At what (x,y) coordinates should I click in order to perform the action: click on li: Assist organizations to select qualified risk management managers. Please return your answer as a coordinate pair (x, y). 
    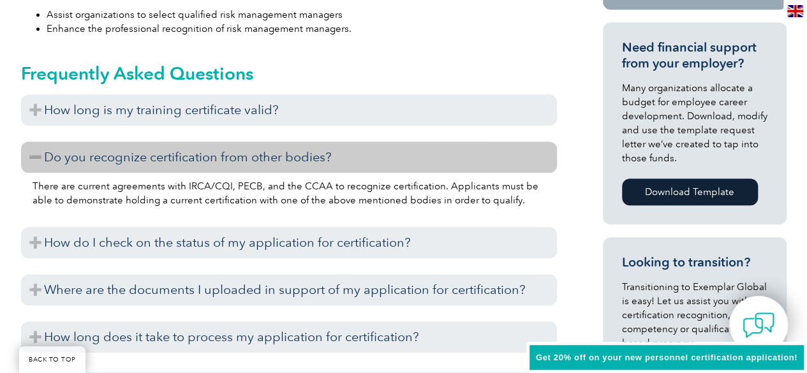
    Looking at the image, I should click on (302, 15).